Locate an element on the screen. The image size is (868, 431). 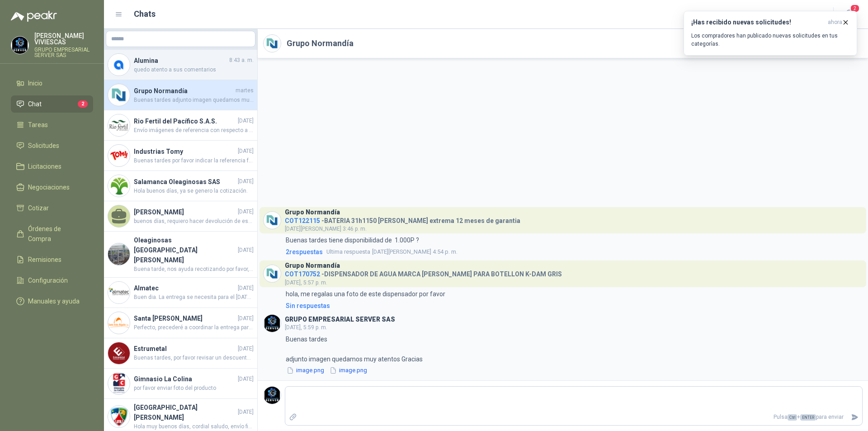
span: 2 respuesta s is located at coordinates (304, 252).